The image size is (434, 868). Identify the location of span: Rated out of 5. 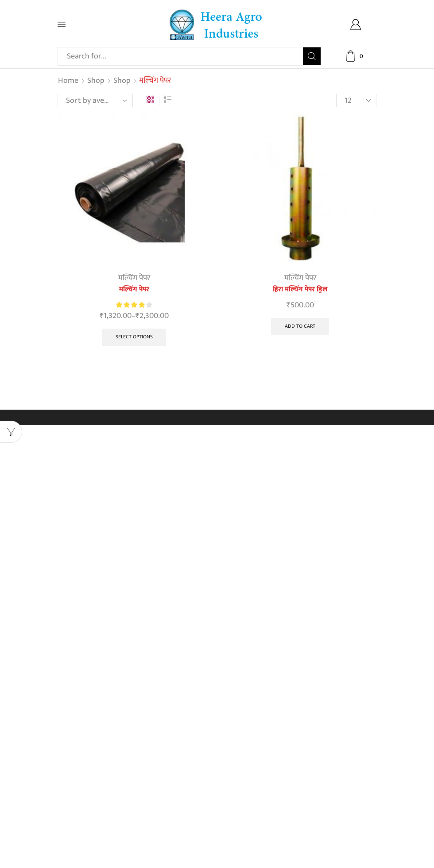
(131, 305).